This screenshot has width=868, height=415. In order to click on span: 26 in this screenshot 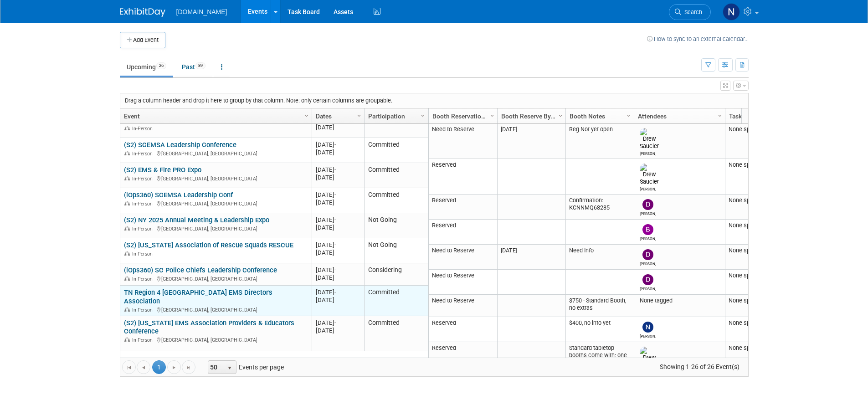, I will do `click(161, 66)`.